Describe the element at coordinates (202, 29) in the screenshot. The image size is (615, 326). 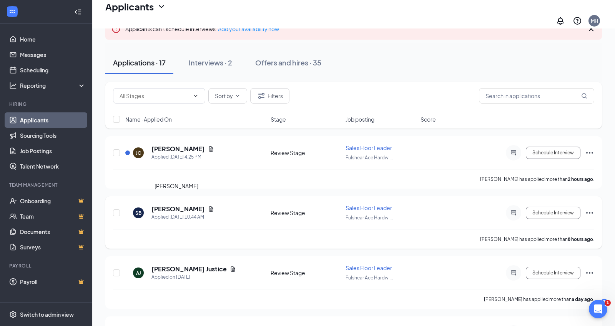
I see `span: Applicants can't schedule interviews.` at that location.